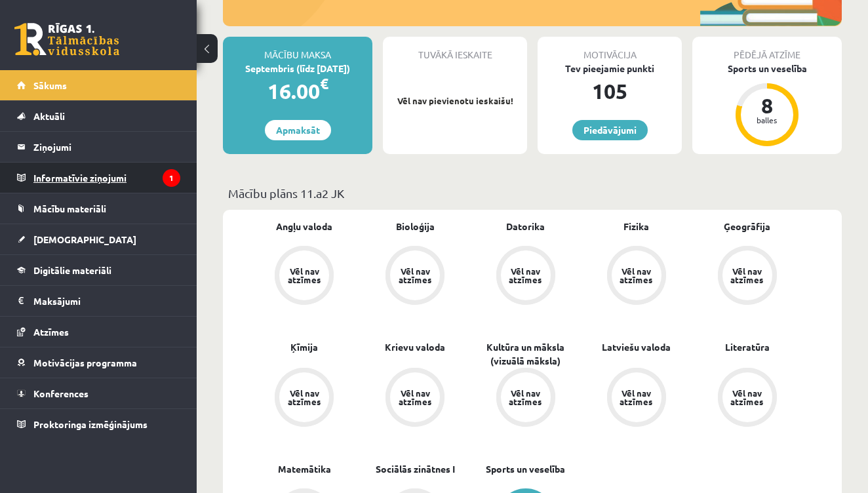  What do you see at coordinates (610, 91) in the screenshot?
I see `div: 105` at bounding box center [610, 91].